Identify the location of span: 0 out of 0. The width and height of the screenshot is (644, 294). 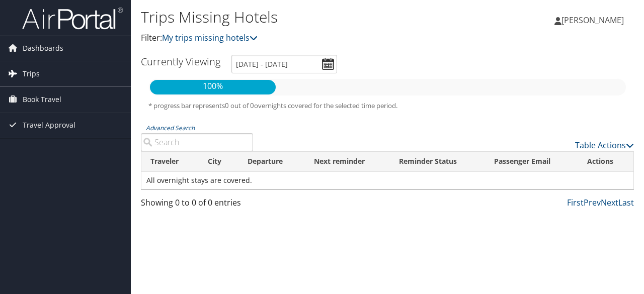
(240, 105).